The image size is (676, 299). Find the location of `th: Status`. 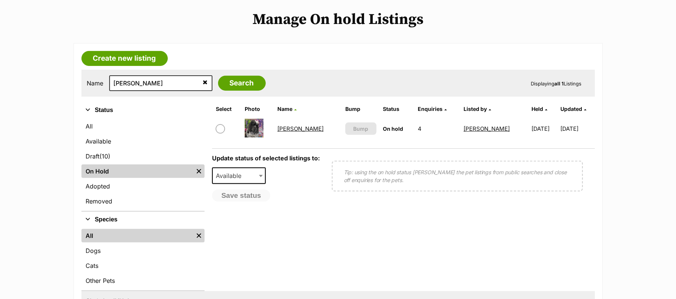

th: Status is located at coordinates (397, 109).